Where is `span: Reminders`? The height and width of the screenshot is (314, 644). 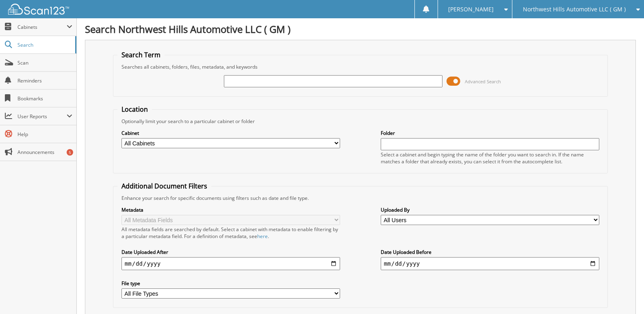
span: Reminders is located at coordinates (45, 80).